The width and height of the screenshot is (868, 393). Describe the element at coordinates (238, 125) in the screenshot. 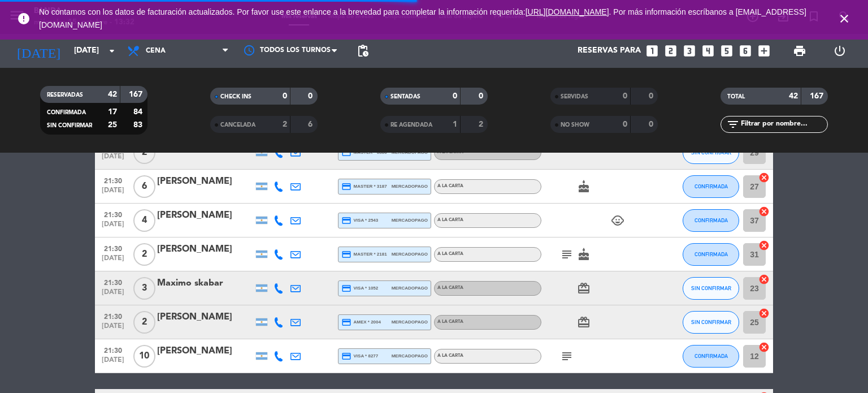

I see `span: CANCELADA` at that location.